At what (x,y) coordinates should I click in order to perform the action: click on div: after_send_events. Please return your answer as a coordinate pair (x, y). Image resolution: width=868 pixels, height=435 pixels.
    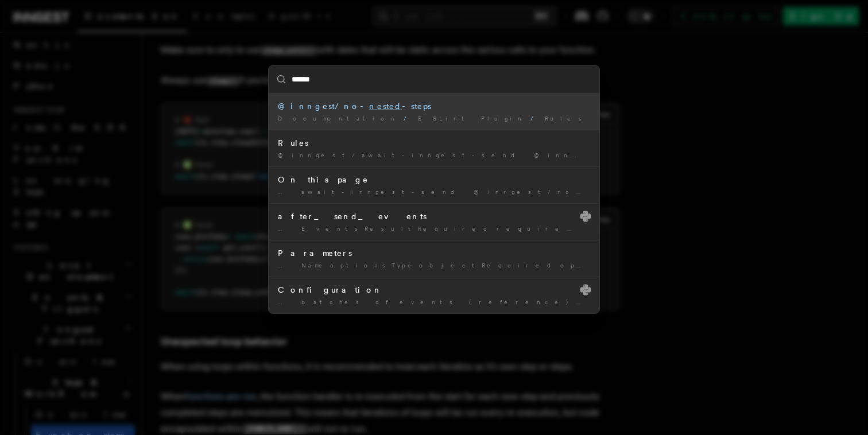
    Looking at the image, I should click on (434, 216).